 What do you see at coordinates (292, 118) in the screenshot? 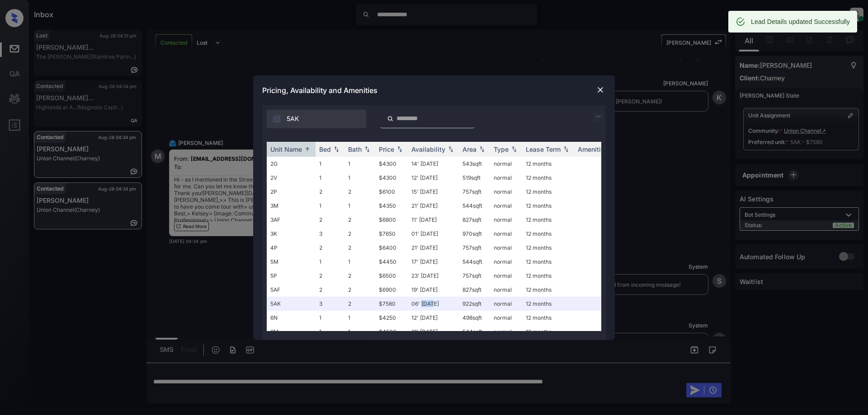
I see `span: 5AK` at bounding box center [292, 118].